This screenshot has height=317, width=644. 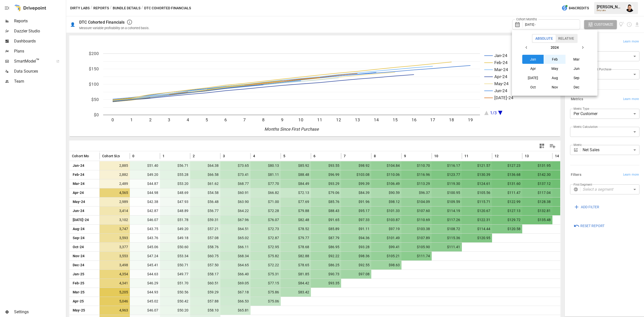 What do you see at coordinates (544, 38) in the screenshot?
I see `button: Absolute` at bounding box center [544, 38].